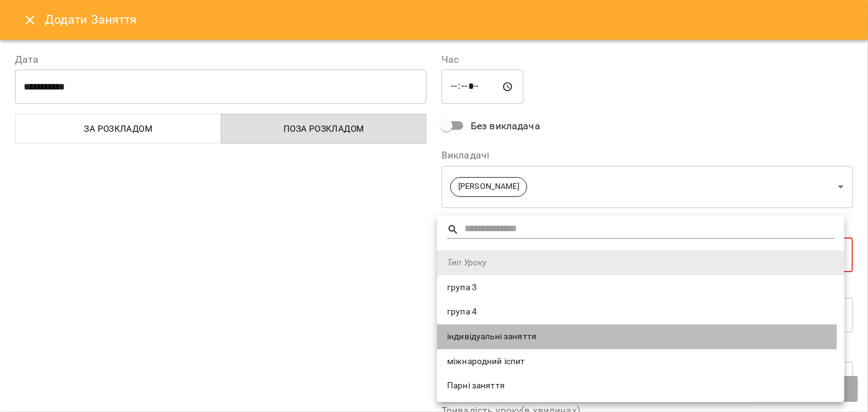 Image resolution: width=868 pixels, height=412 pixels. Describe the element at coordinates (640, 312) in the screenshot. I see `span: група 4` at that location.